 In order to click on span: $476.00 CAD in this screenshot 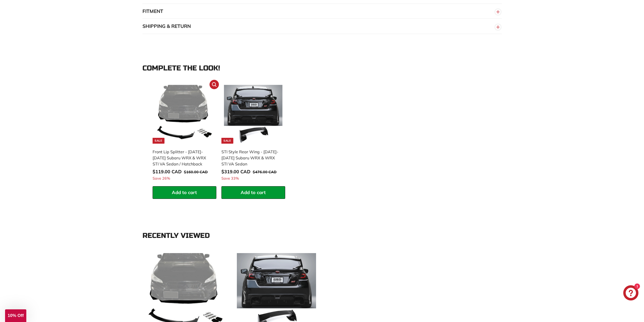, I will do `click(265, 172)`.